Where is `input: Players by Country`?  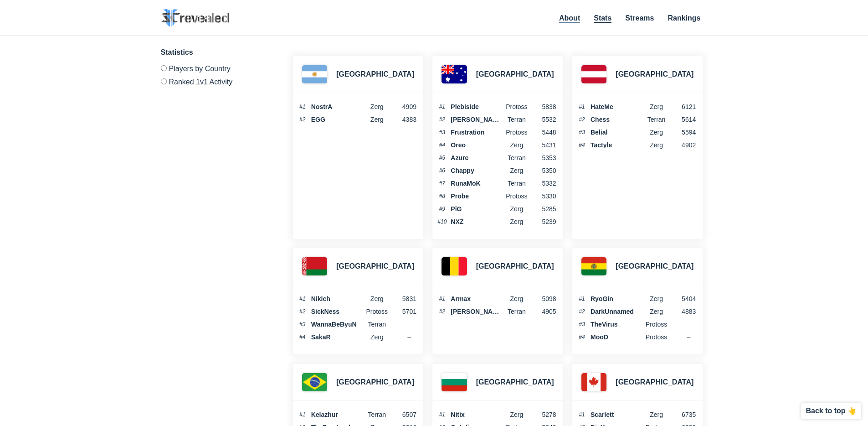
input: Players by Country is located at coordinates (163, 68).